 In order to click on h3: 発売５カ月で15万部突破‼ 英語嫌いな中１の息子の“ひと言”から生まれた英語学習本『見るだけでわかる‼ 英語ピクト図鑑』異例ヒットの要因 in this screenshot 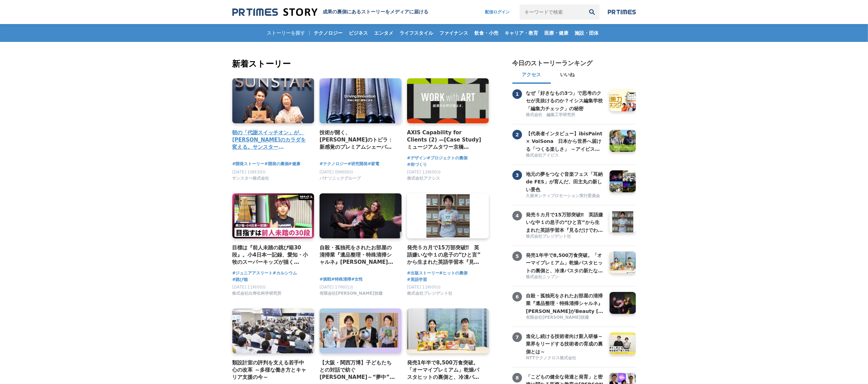, I will do `click(565, 222)`.